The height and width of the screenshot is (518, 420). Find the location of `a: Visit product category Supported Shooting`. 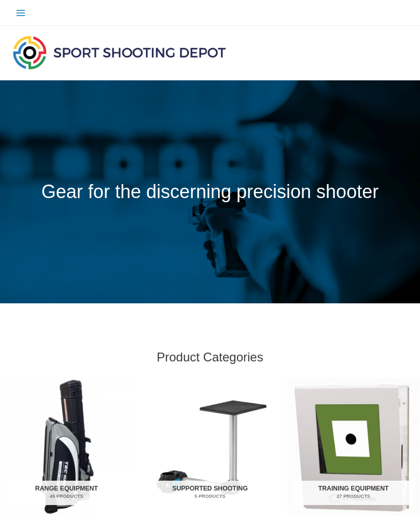

a: Visit product category Supported Shooting is located at coordinates (210, 447).